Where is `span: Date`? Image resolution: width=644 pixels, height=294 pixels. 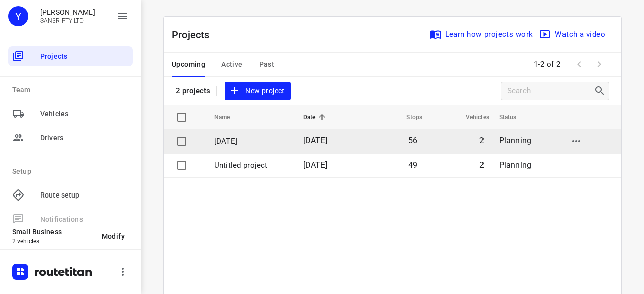 span: Date is located at coordinates (316, 117).